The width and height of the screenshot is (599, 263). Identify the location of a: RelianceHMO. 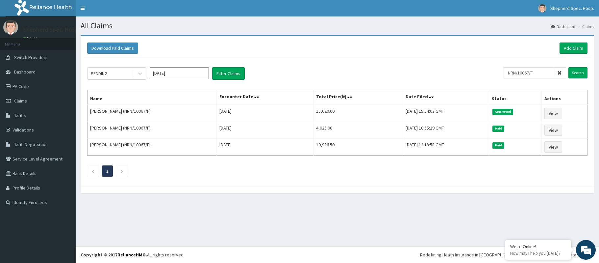
(132, 254).